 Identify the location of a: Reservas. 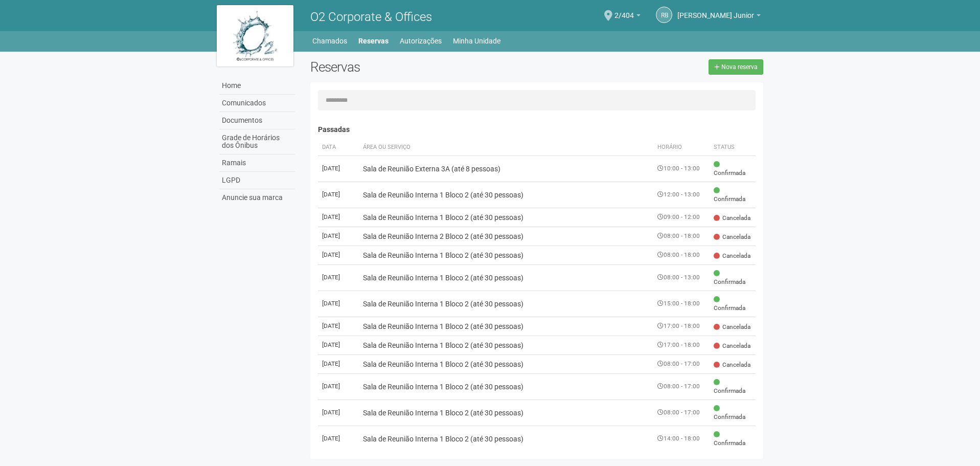
(374, 41).